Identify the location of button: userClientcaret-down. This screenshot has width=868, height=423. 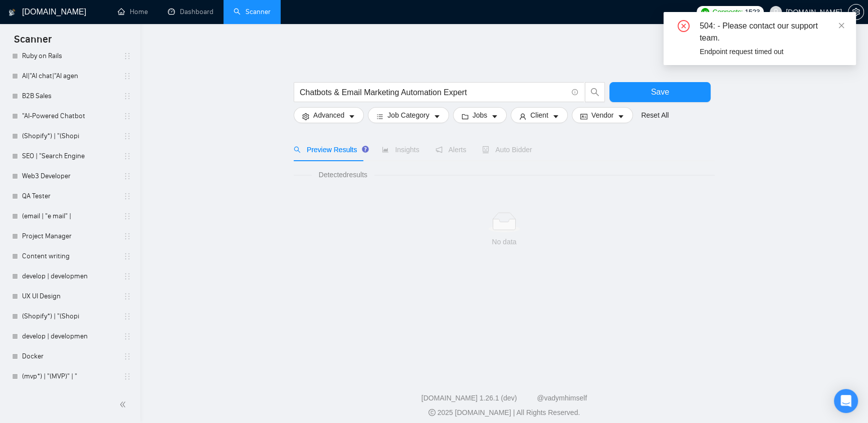
(539, 115).